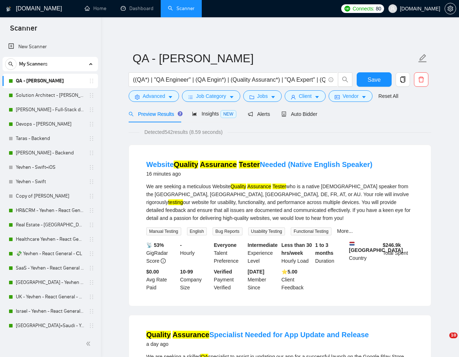  Describe the element at coordinates (450, 9) in the screenshot. I see `button: setting` at that location.